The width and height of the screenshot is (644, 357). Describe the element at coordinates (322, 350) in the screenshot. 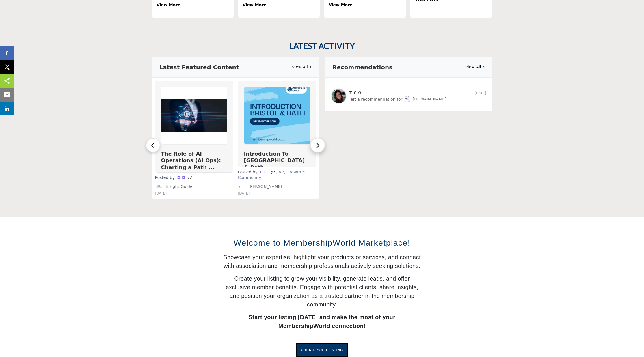

I see `button: CREATE YOUR LISTING` at that location.